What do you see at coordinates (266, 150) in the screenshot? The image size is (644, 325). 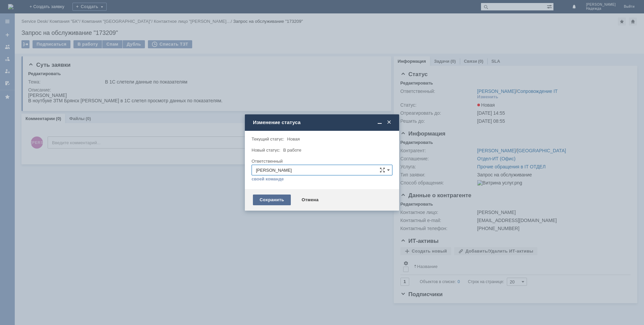 I see `label: Новый статус:` at bounding box center [266, 150].